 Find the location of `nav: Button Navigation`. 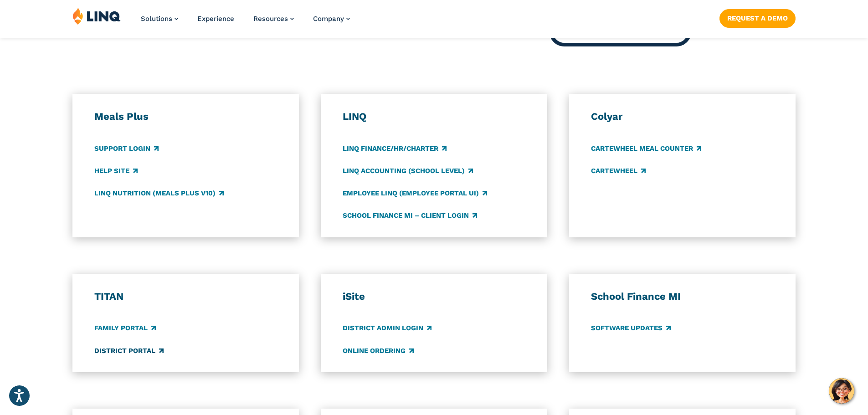

nav: Button Navigation is located at coordinates (757, 17).